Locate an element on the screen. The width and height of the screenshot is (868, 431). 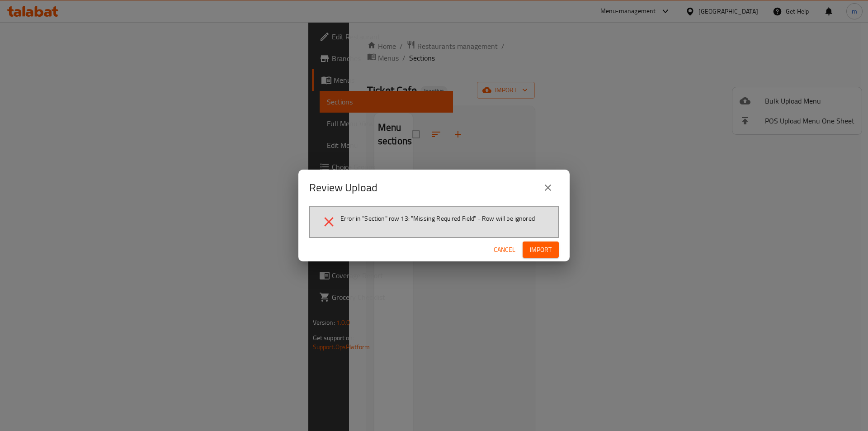
span: Import is located at coordinates (541, 250).